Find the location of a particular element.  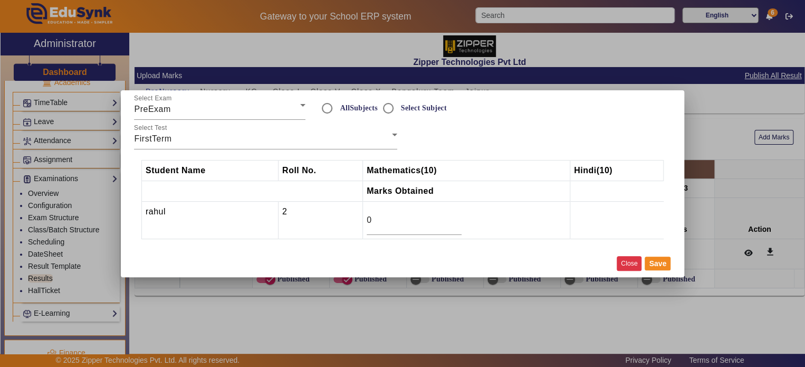

label: Select Subject is located at coordinates (423, 108).